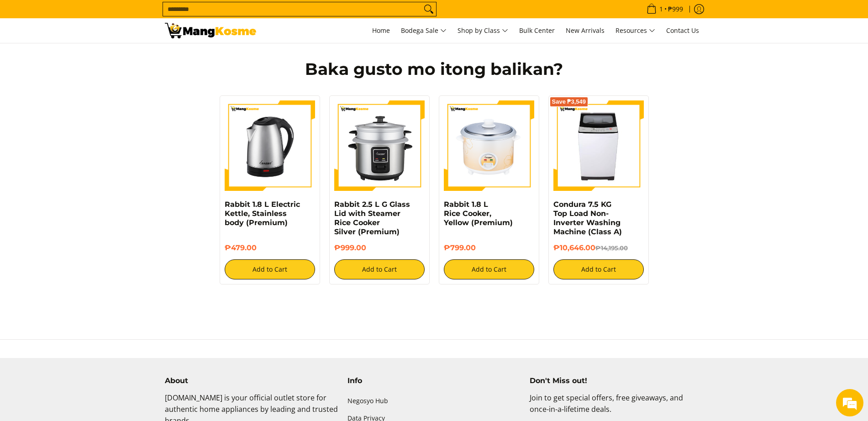  Describe the element at coordinates (478, 213) in the screenshot. I see `a: Rabbit 1.8 L Rice Cooker, Yellow (Premium)` at that location.